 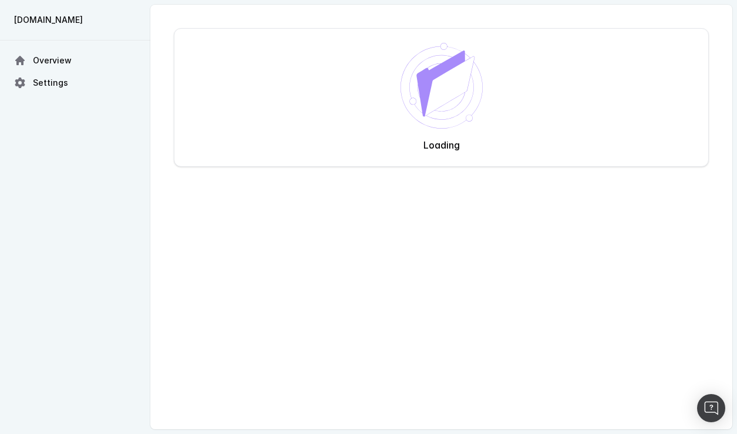 What do you see at coordinates (52, 61) in the screenshot?
I see `span: Overview` at bounding box center [52, 61].